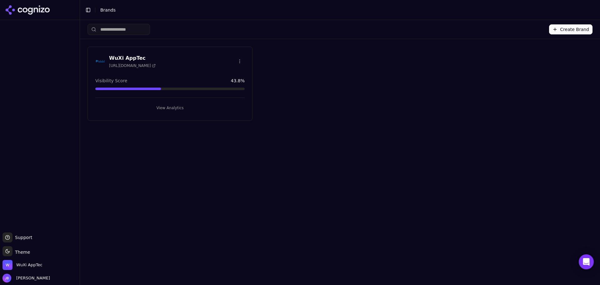 The image size is (600, 285). What do you see at coordinates (587, 262) in the screenshot?
I see `div: Open Intercom Messenger` at bounding box center [587, 262].